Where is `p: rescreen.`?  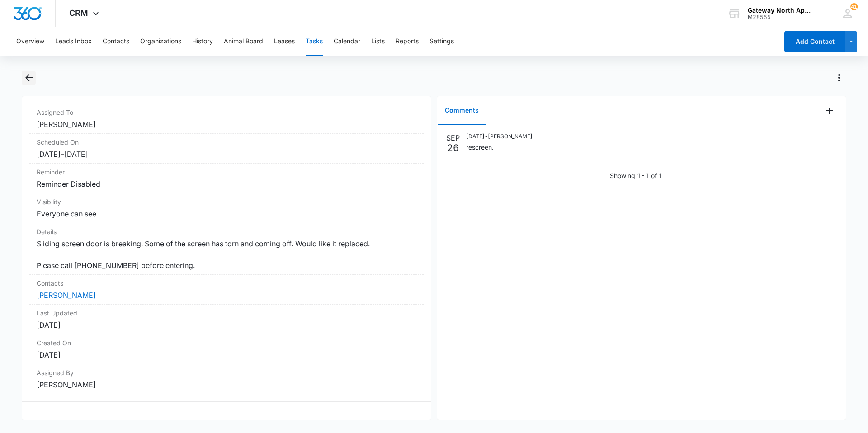 p: rescreen. is located at coordinates (499, 147).